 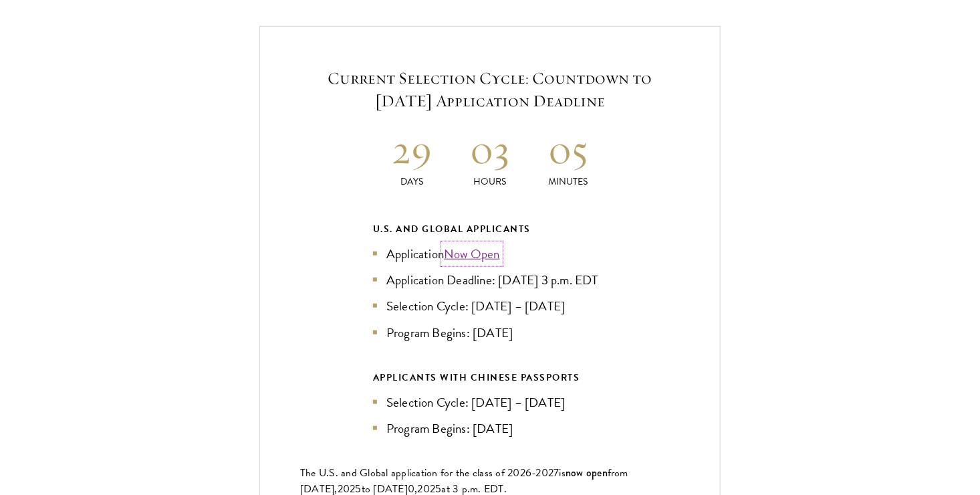 What do you see at coordinates (490, 149) in the screenshot?
I see `h2: 03` at bounding box center [490, 149].